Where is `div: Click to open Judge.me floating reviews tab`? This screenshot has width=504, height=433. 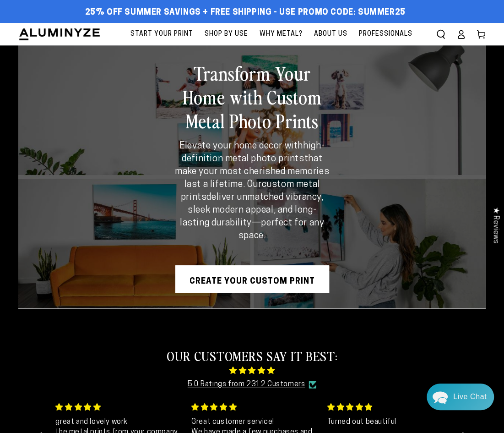
div: Click to open Judge.me floating reviews tab is located at coordinates (495, 225).